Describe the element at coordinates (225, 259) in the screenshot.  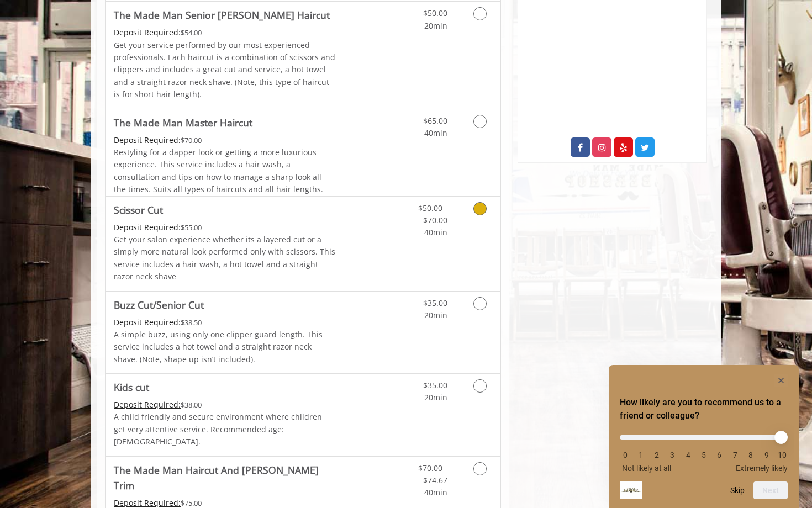
I see `p: Get your salon experience whether its a layered cut or a simply more natural look performed only ...` at that location.